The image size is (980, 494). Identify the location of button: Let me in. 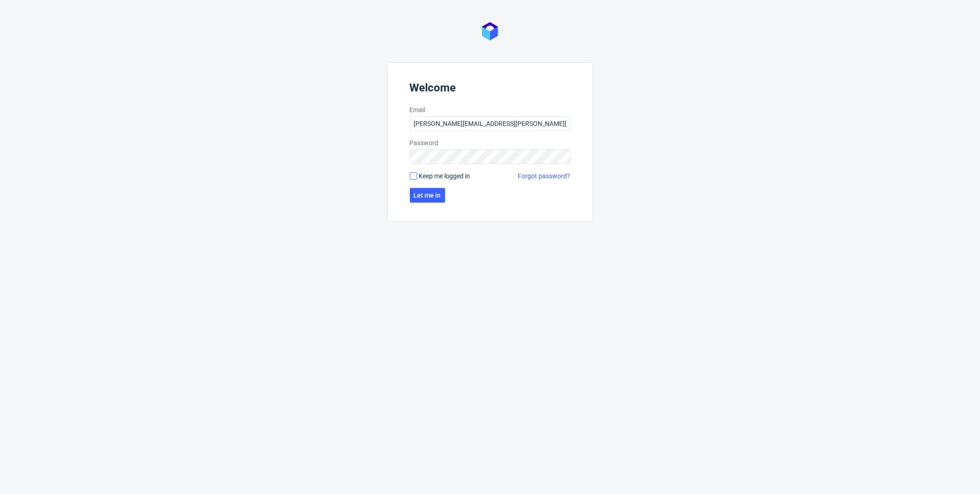
(427, 195).